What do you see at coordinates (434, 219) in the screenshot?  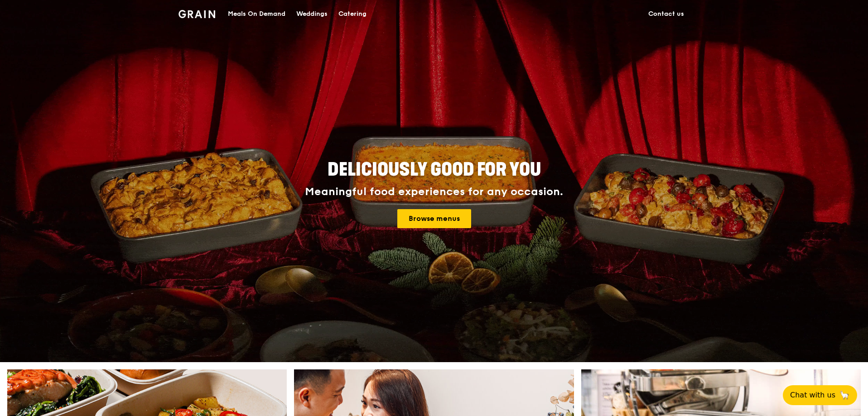 I see `a: Browse menus` at bounding box center [434, 219].